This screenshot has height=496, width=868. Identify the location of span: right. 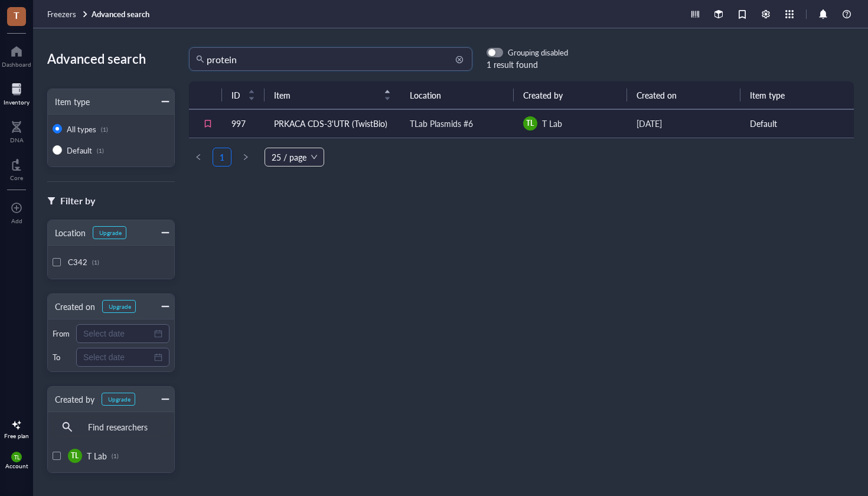
(246, 157).